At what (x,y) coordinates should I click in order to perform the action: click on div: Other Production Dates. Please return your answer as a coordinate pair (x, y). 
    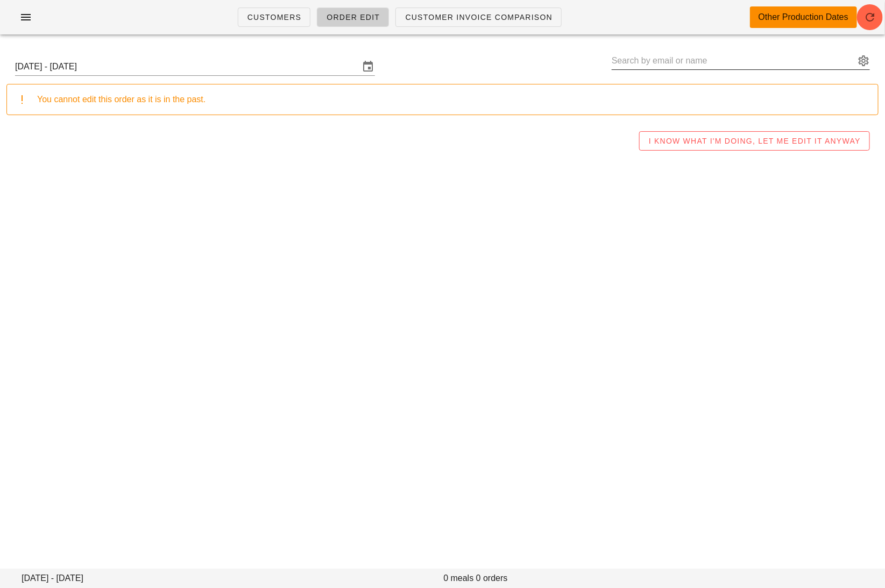
    Looking at the image, I should click on (803, 17).